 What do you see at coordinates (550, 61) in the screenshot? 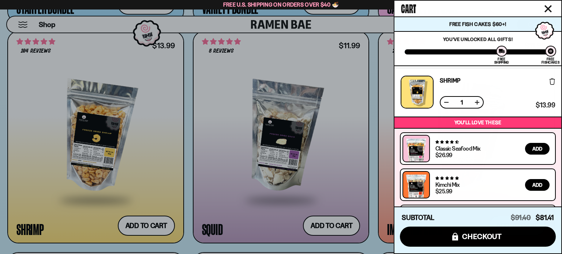
I see `div: Free Fishcakes` at bounding box center [550, 61].